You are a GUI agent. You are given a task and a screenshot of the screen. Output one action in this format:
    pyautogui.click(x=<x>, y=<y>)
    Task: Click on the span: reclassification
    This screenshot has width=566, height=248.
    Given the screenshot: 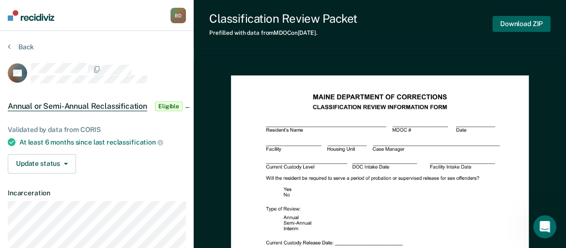 What is the action you would take?
    pyautogui.click(x=135, y=142)
    